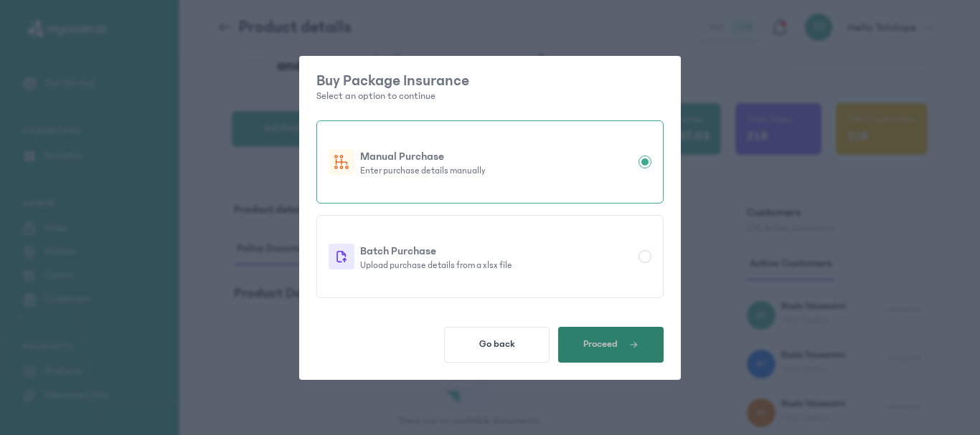 This screenshot has width=980, height=435. I want to click on p: Enter purchase details manually, so click(496, 170).